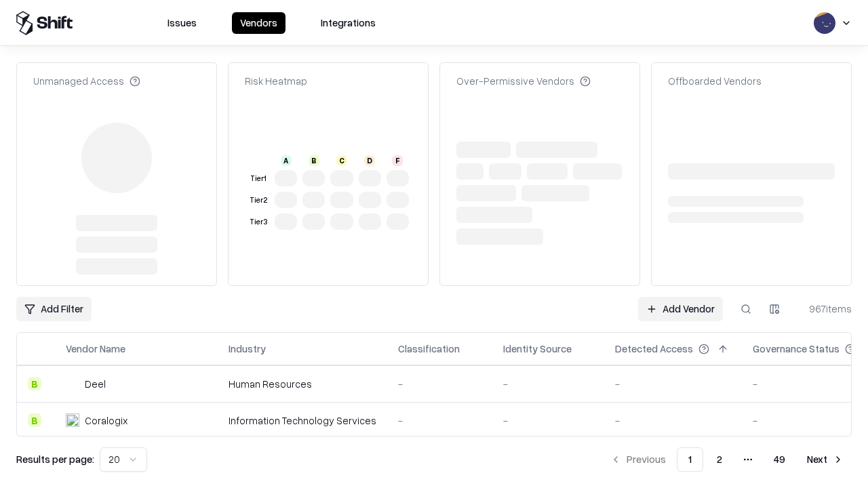  I want to click on button: Next, so click(826, 460).